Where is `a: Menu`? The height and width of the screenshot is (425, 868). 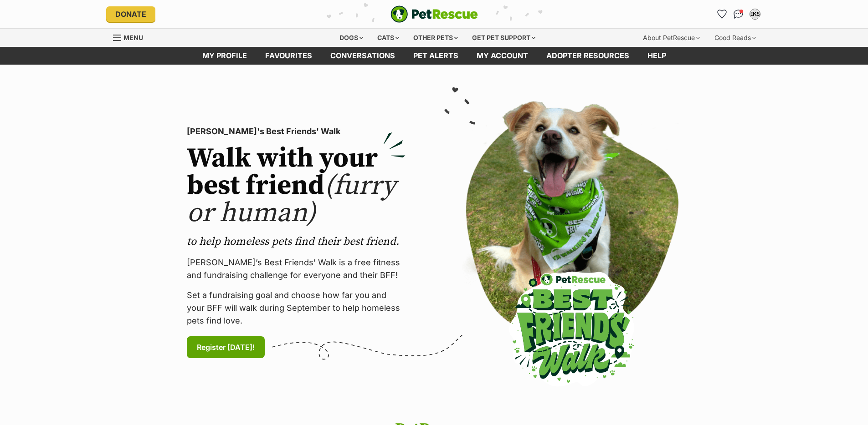
a: Menu is located at coordinates (131, 37).